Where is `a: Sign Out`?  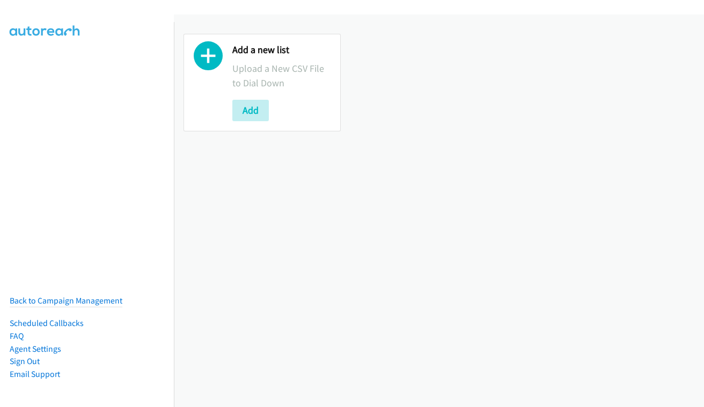 a: Sign Out is located at coordinates (25, 361).